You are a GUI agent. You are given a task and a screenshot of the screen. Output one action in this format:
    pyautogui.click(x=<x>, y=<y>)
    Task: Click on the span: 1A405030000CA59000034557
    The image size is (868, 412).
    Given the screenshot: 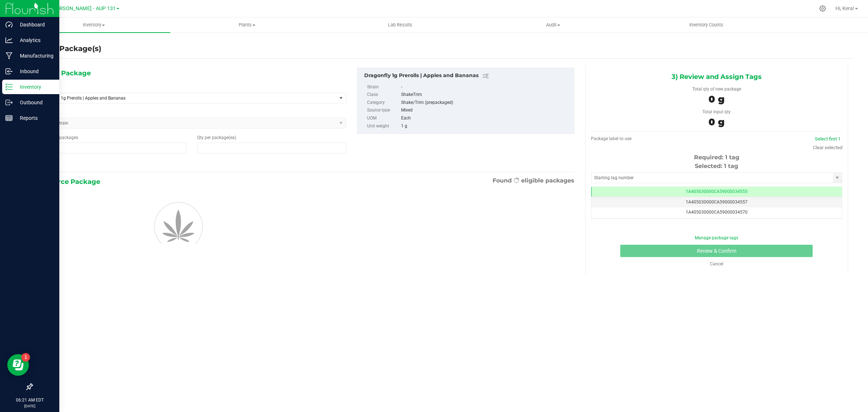 What is the action you would take?
    pyautogui.click(x=716, y=202)
    